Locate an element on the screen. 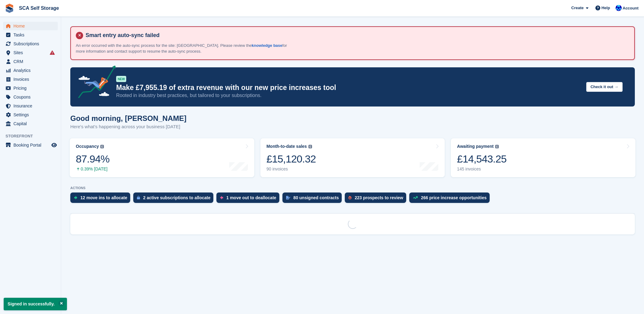 Image resolution: width=644 pixels, height=314 pixels. span: Storefront is located at coordinates (33, 136).